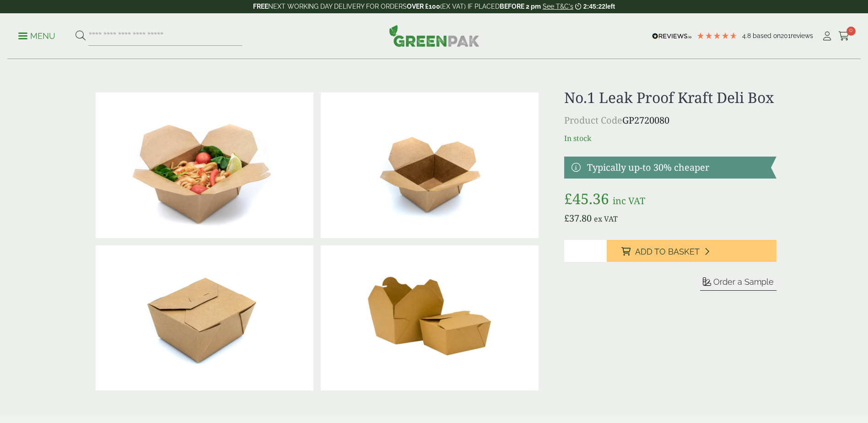 The image size is (868, 423). Describe the element at coordinates (578, 218) in the screenshot. I see `bdi: 37.80` at that location.